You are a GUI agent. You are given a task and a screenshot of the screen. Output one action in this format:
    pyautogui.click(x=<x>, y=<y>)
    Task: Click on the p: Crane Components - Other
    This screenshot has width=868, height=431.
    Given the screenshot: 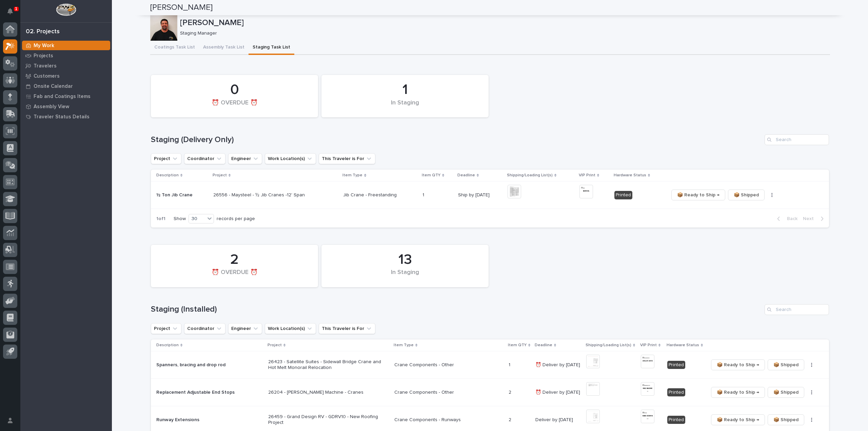 What is the action you would take?
    pyautogui.click(x=448, y=364)
    